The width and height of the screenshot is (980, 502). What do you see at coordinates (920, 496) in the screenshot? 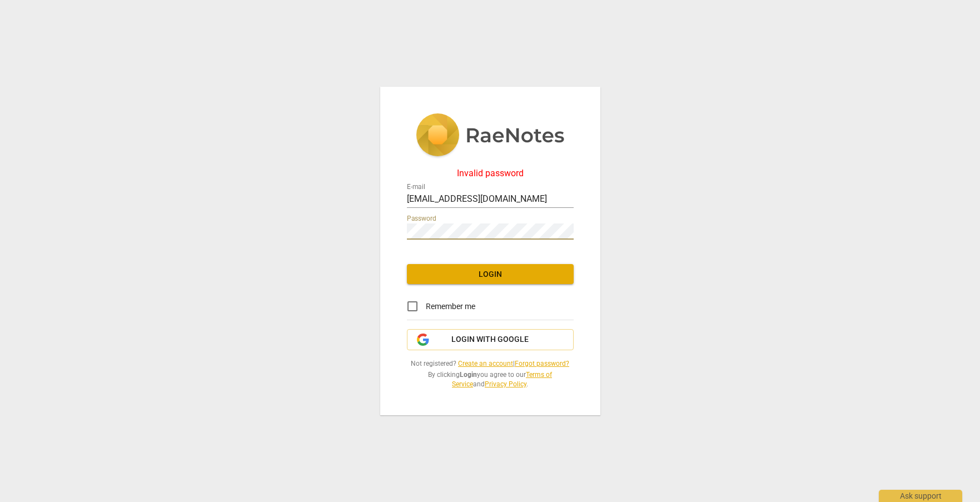
I see `div: Ask support` at bounding box center [920, 496].